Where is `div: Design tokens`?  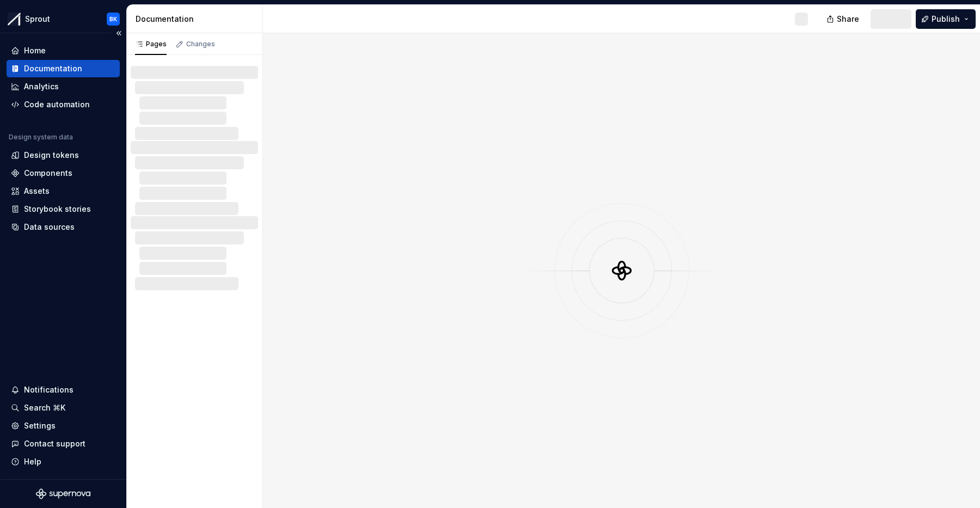
div: Design tokens is located at coordinates (51, 156).